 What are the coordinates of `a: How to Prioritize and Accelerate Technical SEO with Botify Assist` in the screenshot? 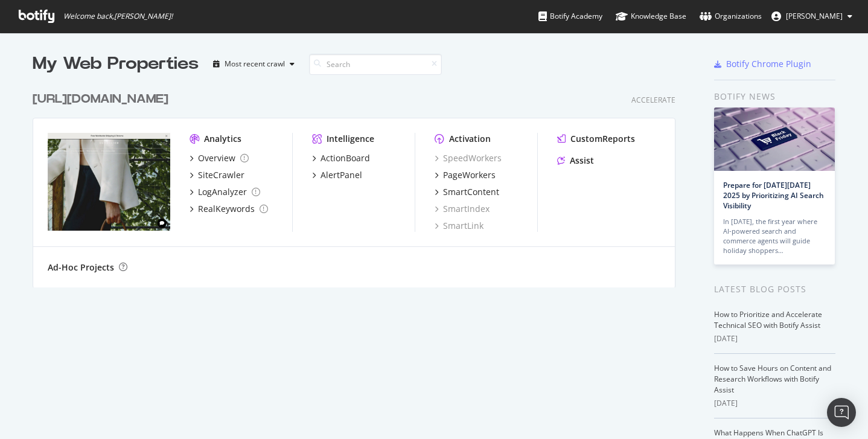 It's located at (768, 319).